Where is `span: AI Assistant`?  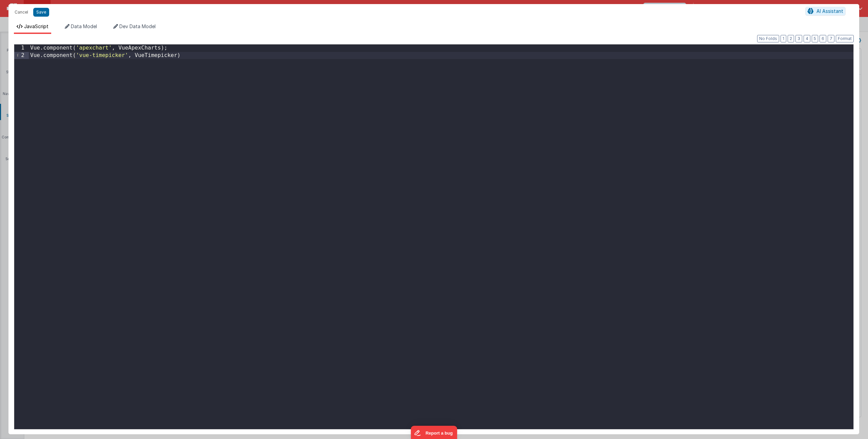
span: AI Assistant is located at coordinates (830, 11).